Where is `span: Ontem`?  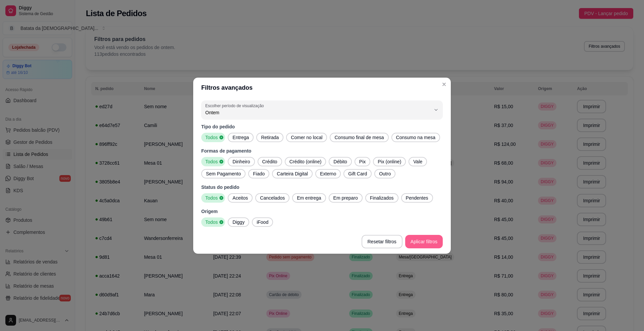
span: Ontem is located at coordinates (318, 113).